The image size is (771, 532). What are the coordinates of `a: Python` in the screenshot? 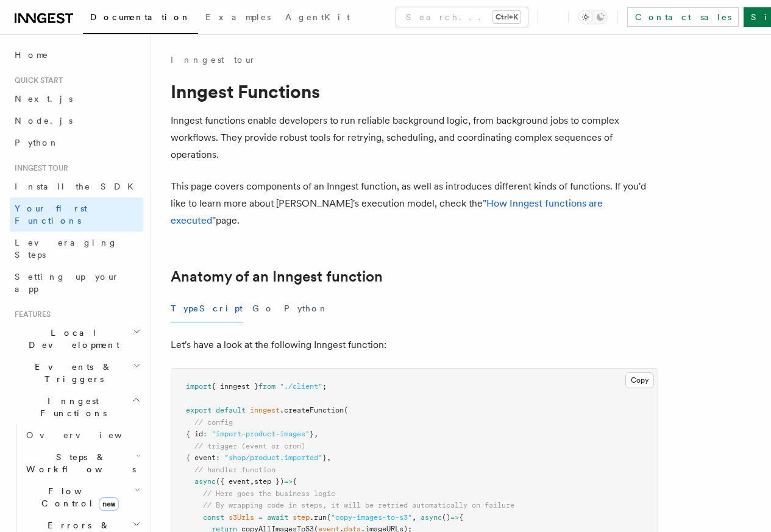 It's located at (76, 143).